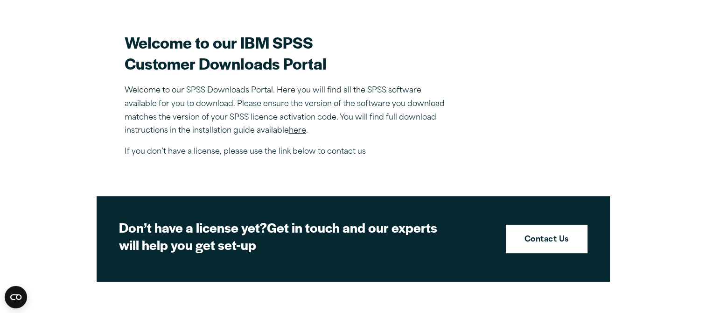  I want to click on a: Contact Us, so click(546, 239).